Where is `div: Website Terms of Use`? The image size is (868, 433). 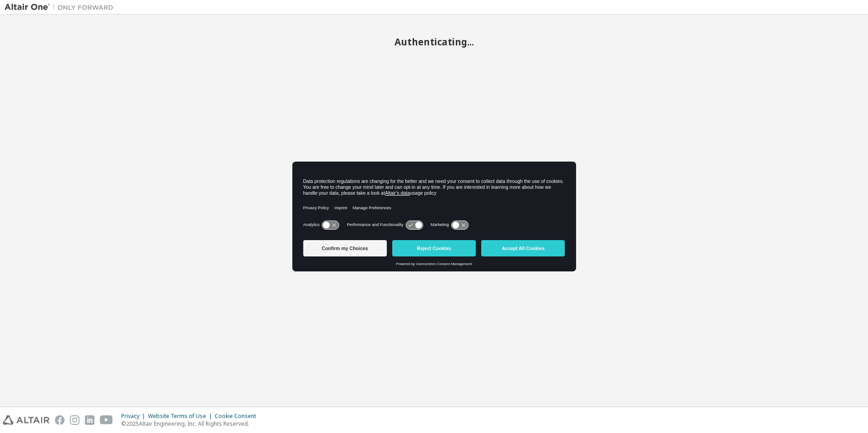
div: Website Terms of Use is located at coordinates (181, 417).